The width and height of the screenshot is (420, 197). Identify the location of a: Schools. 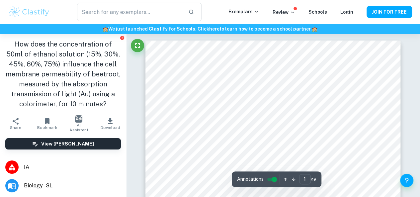
(318, 12).